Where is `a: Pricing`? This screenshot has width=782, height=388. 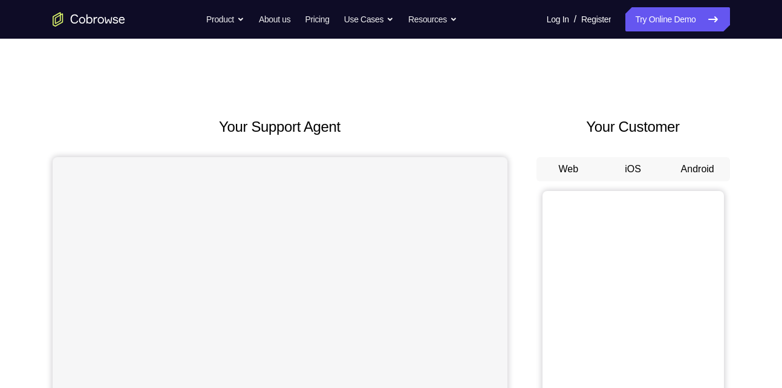 a: Pricing is located at coordinates (317, 19).